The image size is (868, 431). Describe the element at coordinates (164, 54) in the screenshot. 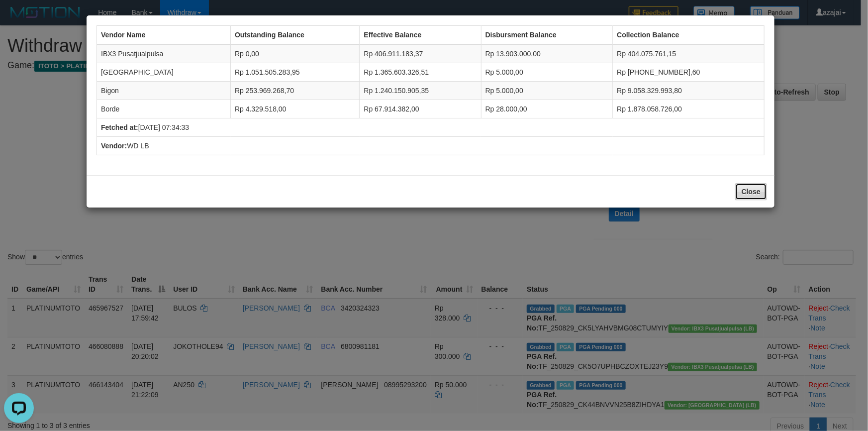

I see `td: IBX3 Pusatjualpulsa` at that location.